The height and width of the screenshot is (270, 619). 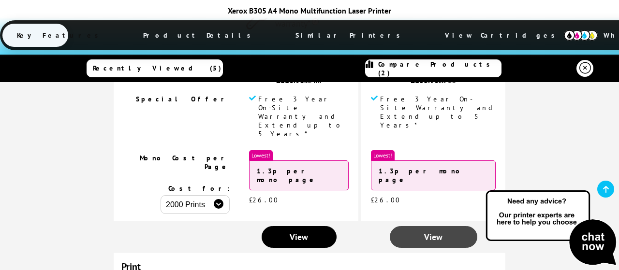 I want to click on span: View Cartridges, so click(x=504, y=35).